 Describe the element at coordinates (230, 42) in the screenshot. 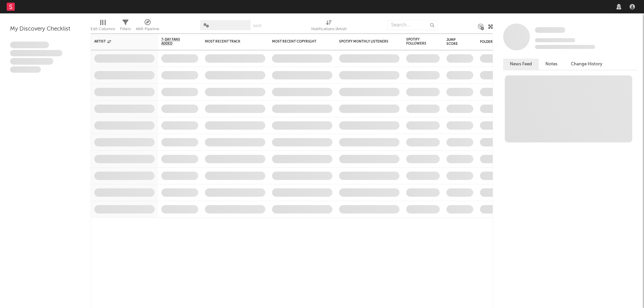

I see `div: Most Recent Track` at that location.